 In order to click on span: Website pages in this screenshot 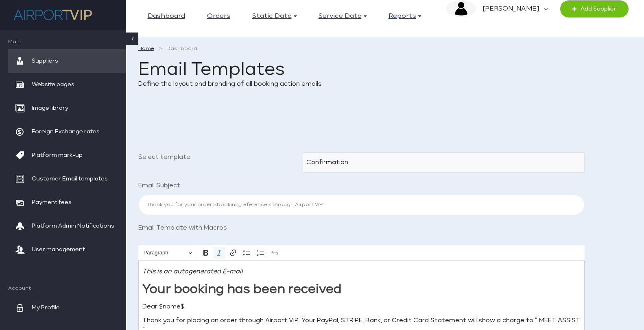, I will do `click(53, 85)`.